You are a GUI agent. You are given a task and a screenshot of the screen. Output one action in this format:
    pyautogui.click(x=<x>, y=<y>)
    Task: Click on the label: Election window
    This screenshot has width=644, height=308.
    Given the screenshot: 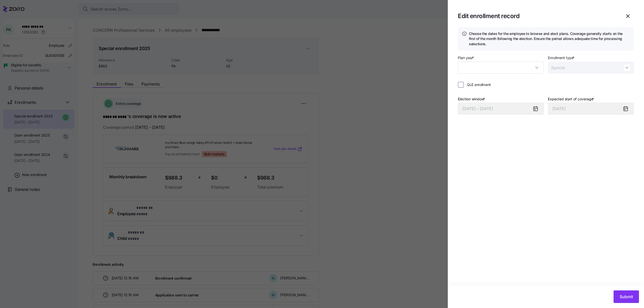 What is the action you would take?
    pyautogui.click(x=472, y=99)
    